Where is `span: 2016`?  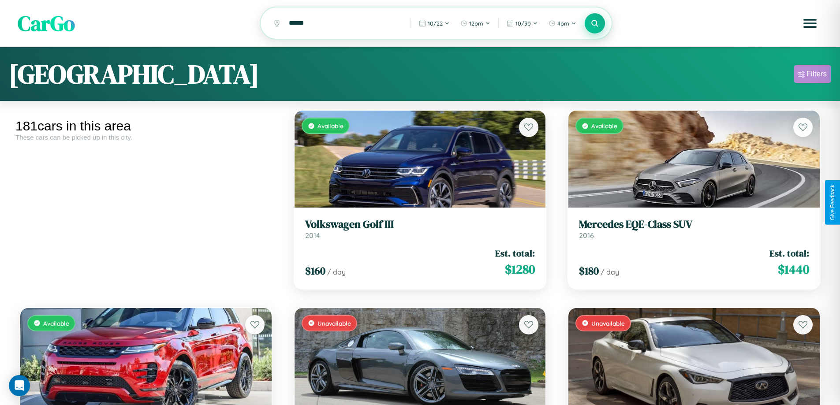
span: 2016 is located at coordinates (586, 235).